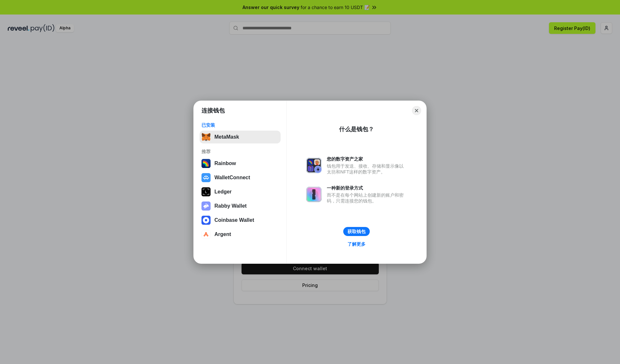 This screenshot has height=364, width=620. What do you see at coordinates (240, 163) in the screenshot?
I see `button: Rainbow` at bounding box center [240, 163].